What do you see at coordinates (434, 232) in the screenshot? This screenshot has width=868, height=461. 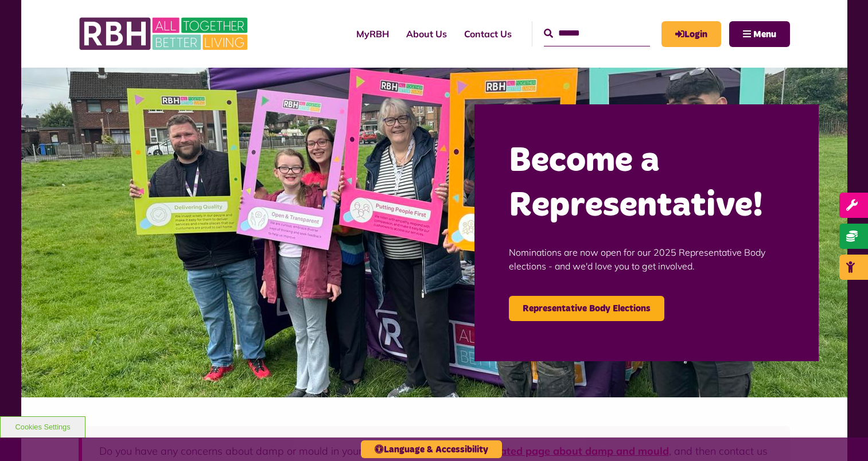 I see `img: Image (22)` at bounding box center [434, 232].